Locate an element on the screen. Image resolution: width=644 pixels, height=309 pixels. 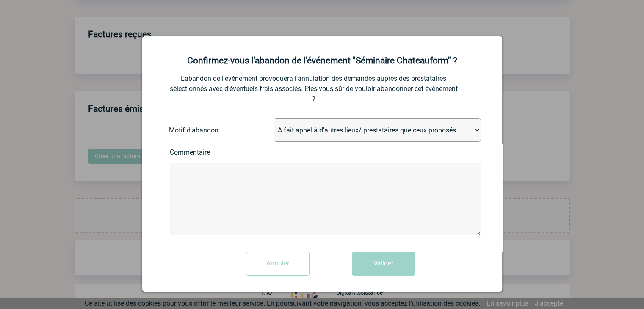
label: Motif d'abandon is located at coordinates (201, 130).